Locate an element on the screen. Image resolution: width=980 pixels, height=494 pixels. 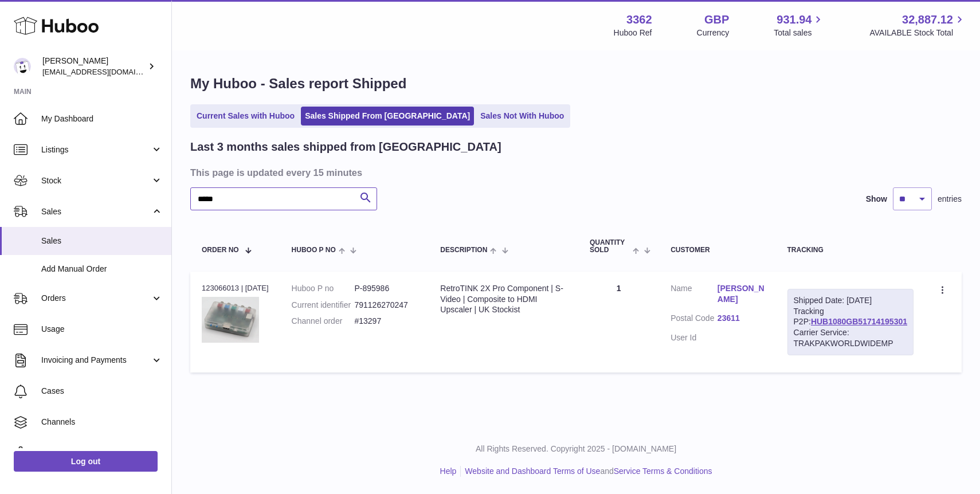
a: 931.94 Total sales is located at coordinates (799, 25).